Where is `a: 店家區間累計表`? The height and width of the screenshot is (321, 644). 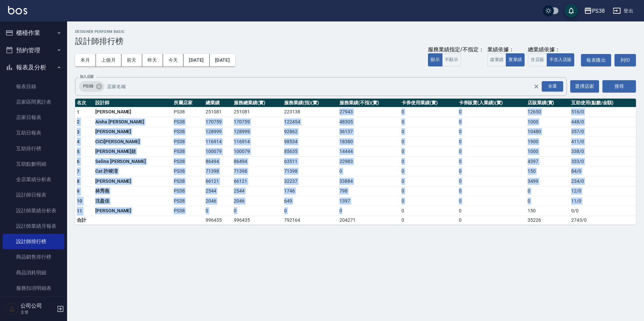 a: 店家區間累計表 is located at coordinates (33, 102).